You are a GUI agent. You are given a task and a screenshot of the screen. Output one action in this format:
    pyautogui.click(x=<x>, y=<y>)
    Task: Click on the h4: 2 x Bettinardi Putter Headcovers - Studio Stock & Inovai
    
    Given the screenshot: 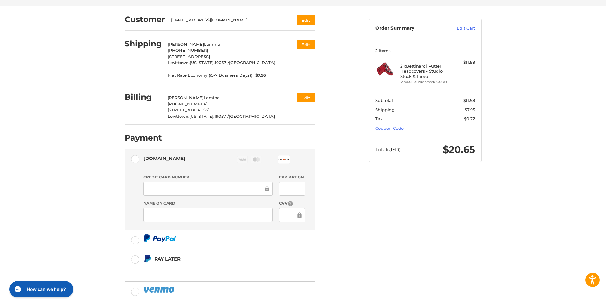 What is the action you would take?
    pyautogui.click(x=424, y=71)
    